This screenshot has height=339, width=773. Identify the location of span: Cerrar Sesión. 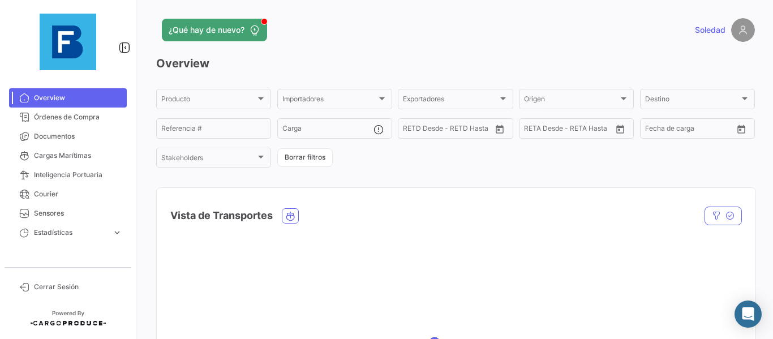
(78, 287).